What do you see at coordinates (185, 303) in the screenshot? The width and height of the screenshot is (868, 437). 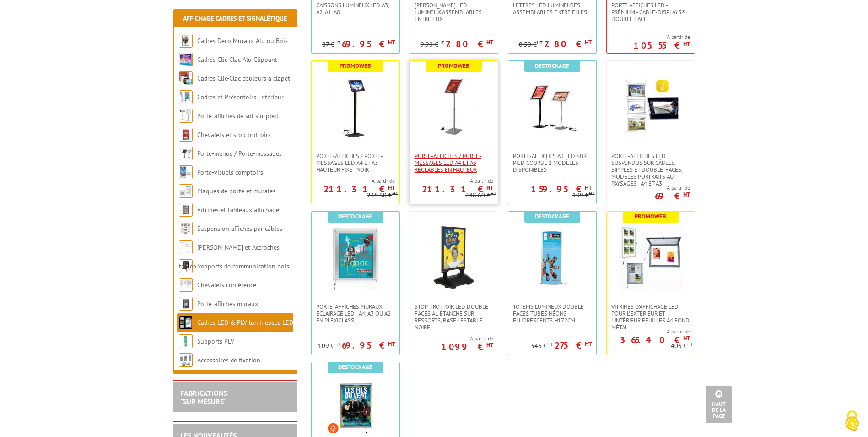 I see `img: Porte-affiches muraux` at bounding box center [185, 303].